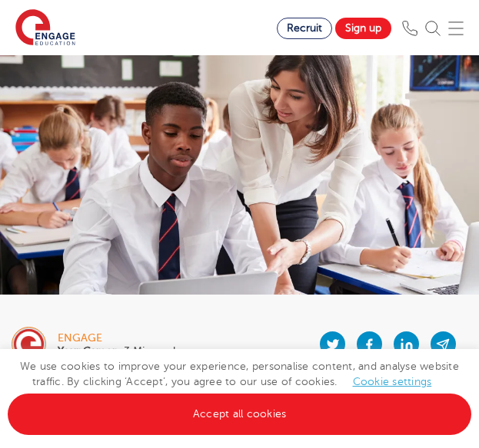  What do you see at coordinates (304, 28) in the screenshot?
I see `span: Recruit` at bounding box center [304, 28].